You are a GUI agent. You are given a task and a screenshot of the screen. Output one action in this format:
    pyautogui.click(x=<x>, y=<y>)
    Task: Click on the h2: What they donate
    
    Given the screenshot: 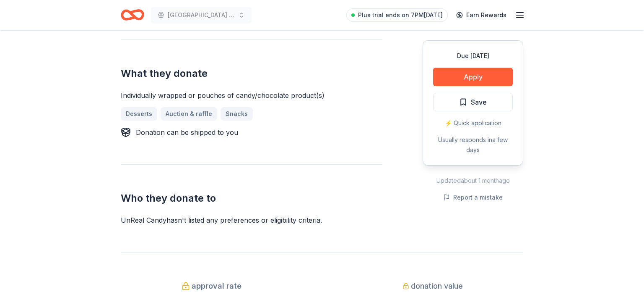 What is the action you would take?
    pyautogui.click(x=252, y=73)
    